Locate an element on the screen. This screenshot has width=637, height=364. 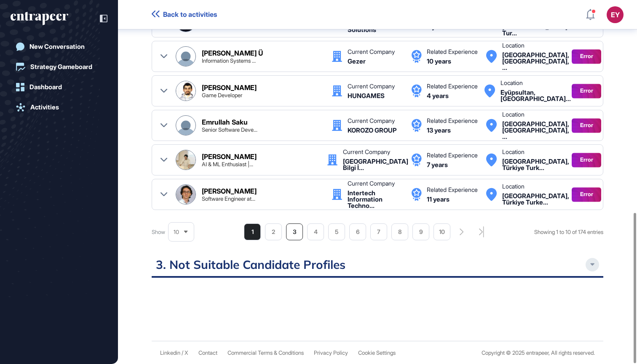
div: Showing 1 to 10 of 174 entries is located at coordinates (569, 232).